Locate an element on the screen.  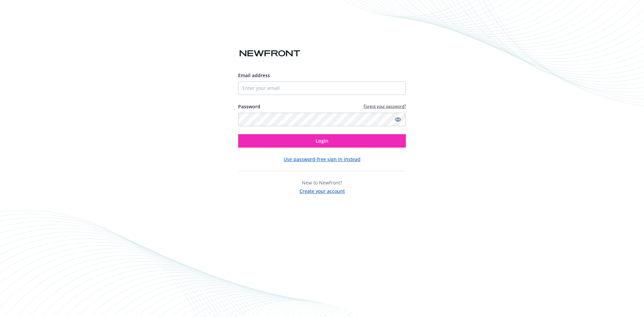
button: Create your account is located at coordinates (322, 190).